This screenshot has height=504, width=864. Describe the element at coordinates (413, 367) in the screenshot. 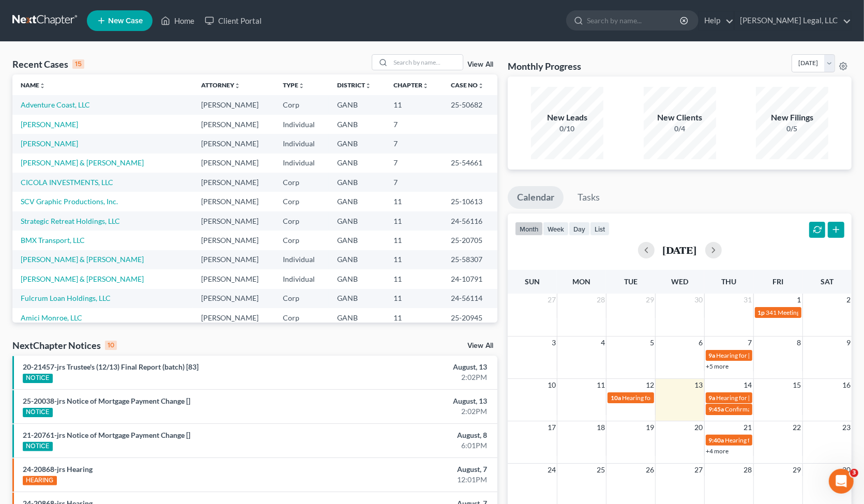

I see `div: August, 13` at that location.